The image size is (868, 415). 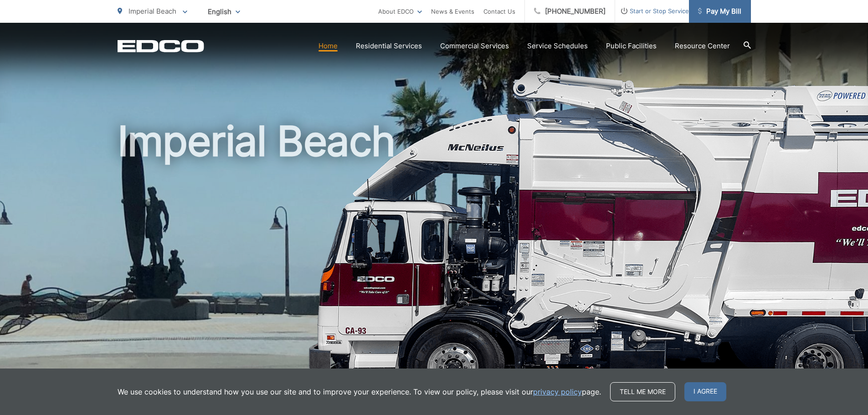 I want to click on a: Tell me more, so click(x=643, y=392).